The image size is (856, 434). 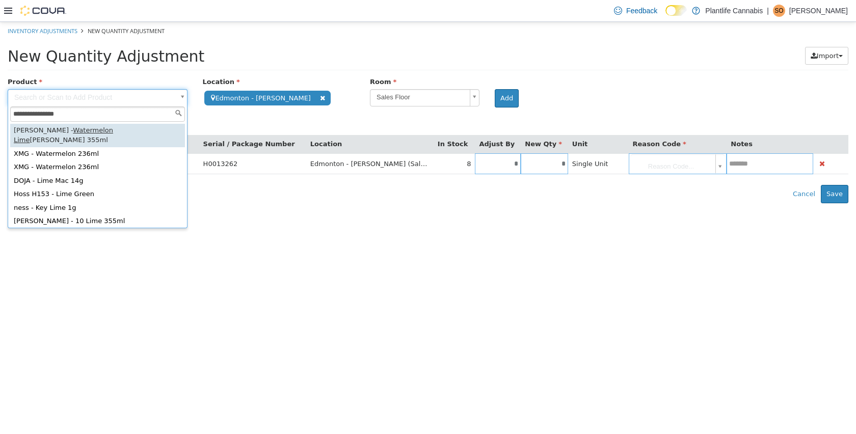 What do you see at coordinates (734, 11) in the screenshot?
I see `p: Plantlife Cannabis` at bounding box center [734, 11].